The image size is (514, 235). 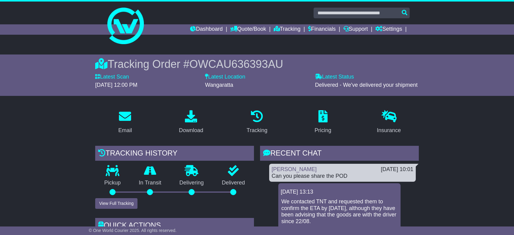 I want to click on label: Latest Location, so click(x=225, y=77).